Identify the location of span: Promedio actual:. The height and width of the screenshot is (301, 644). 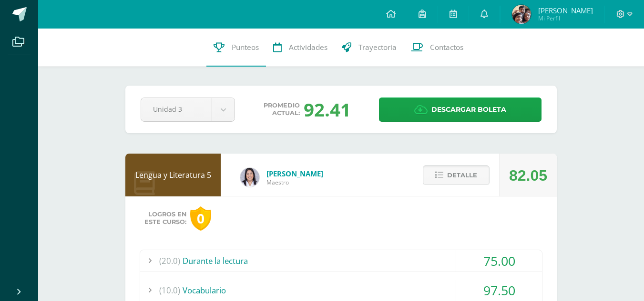
(281, 110).